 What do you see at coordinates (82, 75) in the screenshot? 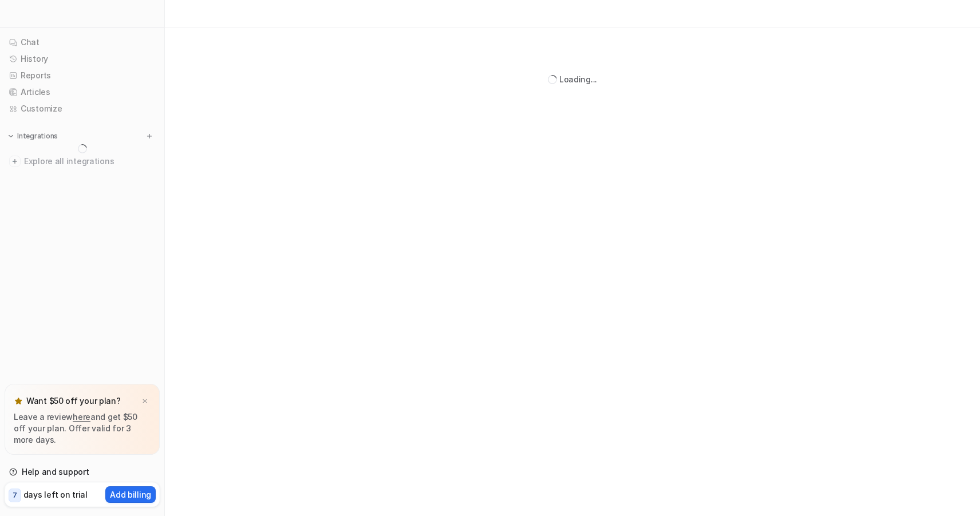
I see `a: Reports` at bounding box center [82, 75].